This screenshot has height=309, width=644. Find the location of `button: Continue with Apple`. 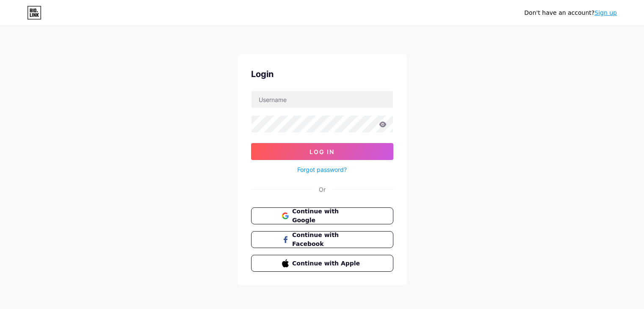

button: Continue with Apple is located at coordinates (322, 263).